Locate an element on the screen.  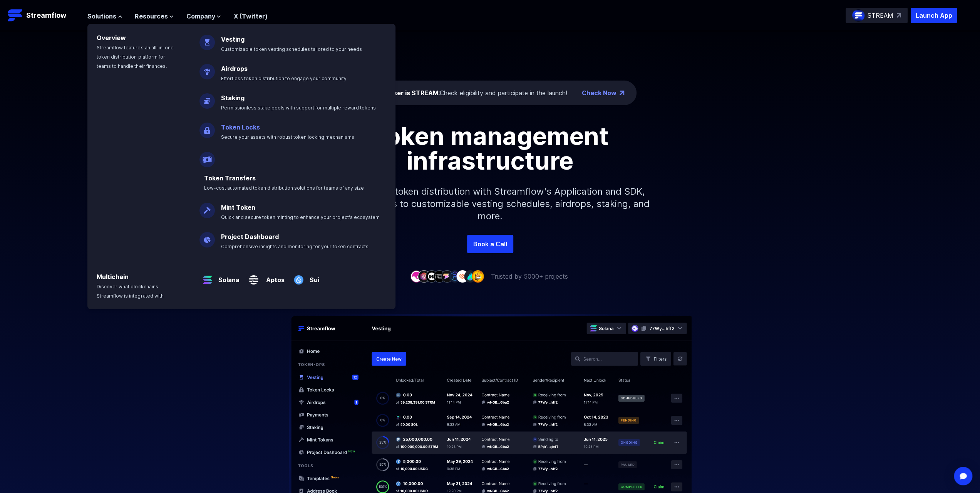
a: STREAM is located at coordinates (876, 15).